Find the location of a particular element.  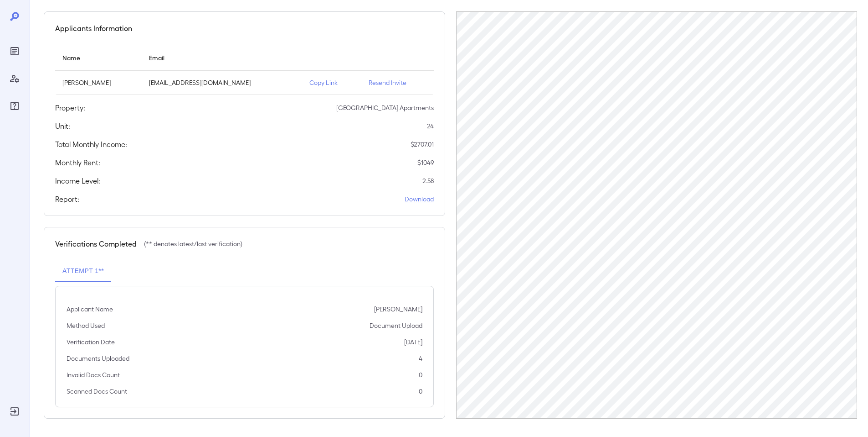

h5: Applicants Information is located at coordinates (93, 28).